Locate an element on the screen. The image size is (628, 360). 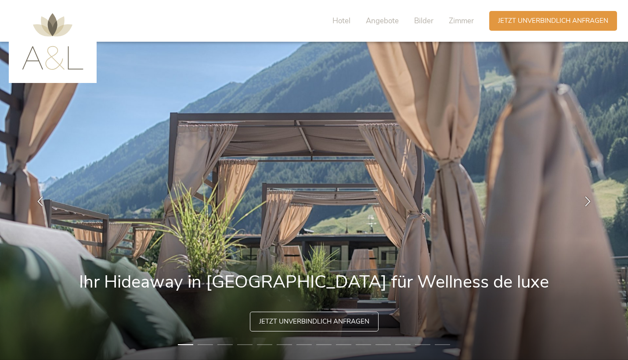
span: Angebote is located at coordinates (382, 21).